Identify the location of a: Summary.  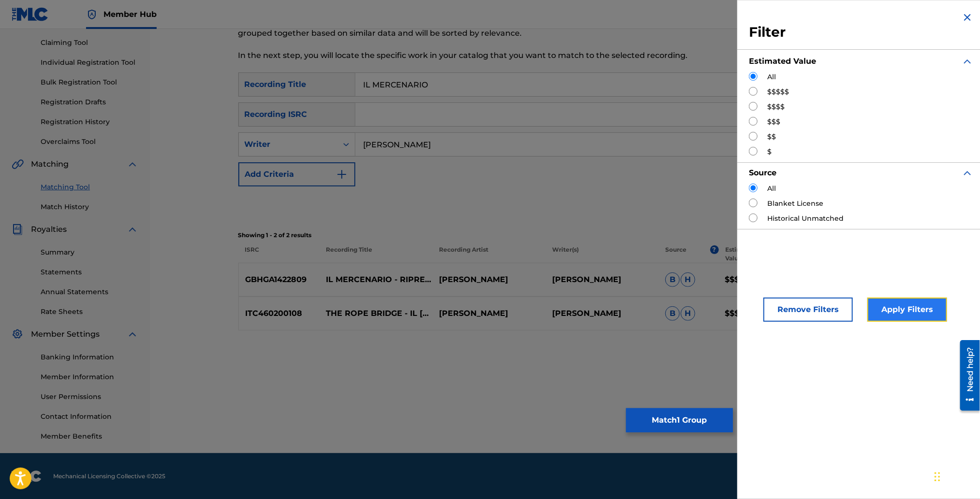
(90, 252).